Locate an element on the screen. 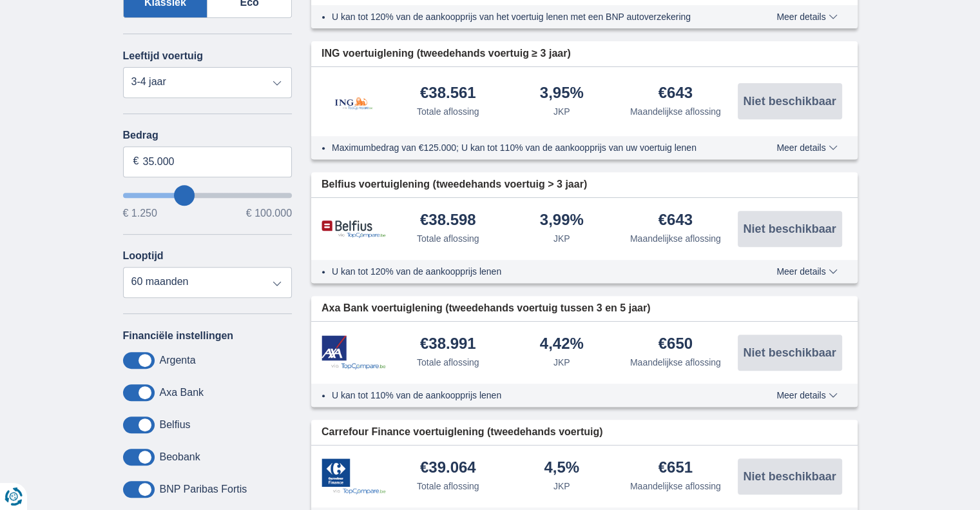 This screenshot has height=510, width=980. label: Looptijd is located at coordinates (143, 256).